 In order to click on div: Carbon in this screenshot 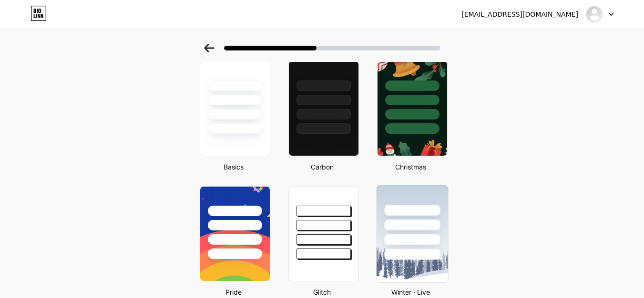, I will do `click(322, 167)`.